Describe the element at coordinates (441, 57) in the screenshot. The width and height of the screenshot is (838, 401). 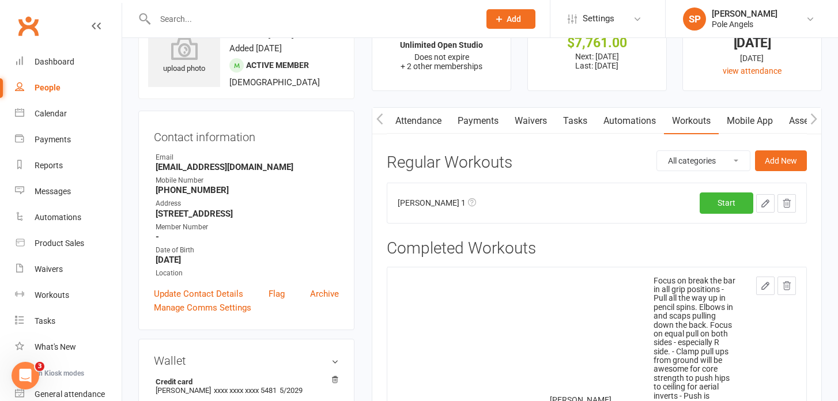
I see `span: Does not expire` at that location.